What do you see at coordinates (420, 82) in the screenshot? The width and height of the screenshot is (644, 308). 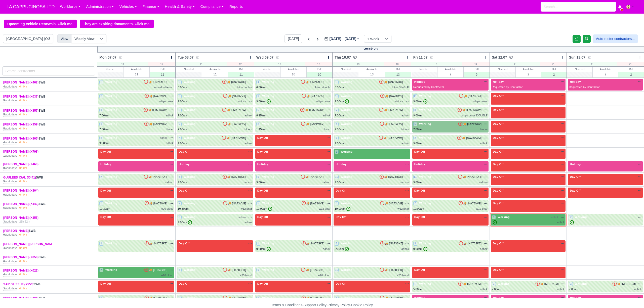 I see `span: Holiday` at bounding box center [420, 82].